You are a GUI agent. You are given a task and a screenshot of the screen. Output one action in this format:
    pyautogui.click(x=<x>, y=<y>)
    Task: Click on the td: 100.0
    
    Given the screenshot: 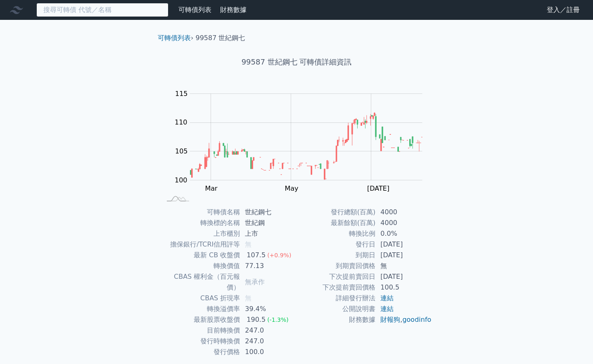 What is the action you would take?
    pyautogui.click(x=268, y=352)
    